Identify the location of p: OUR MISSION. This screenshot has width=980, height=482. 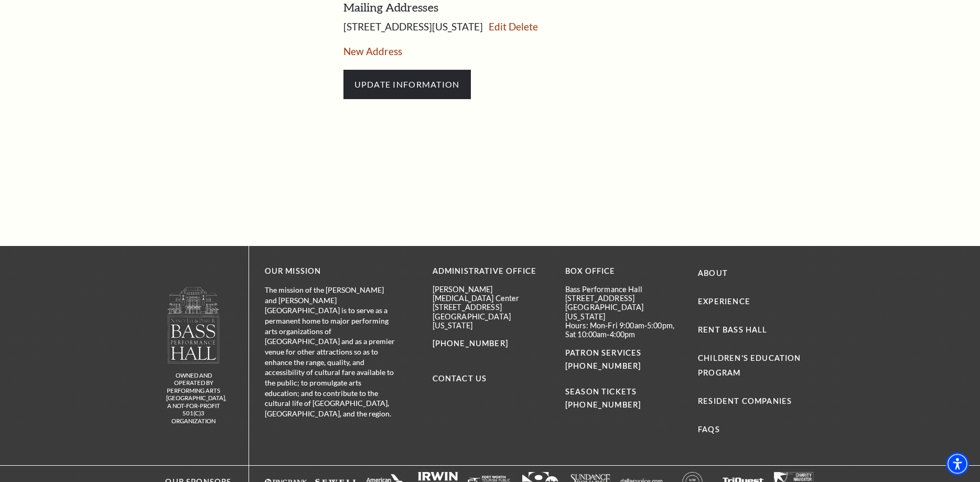
(330, 271).